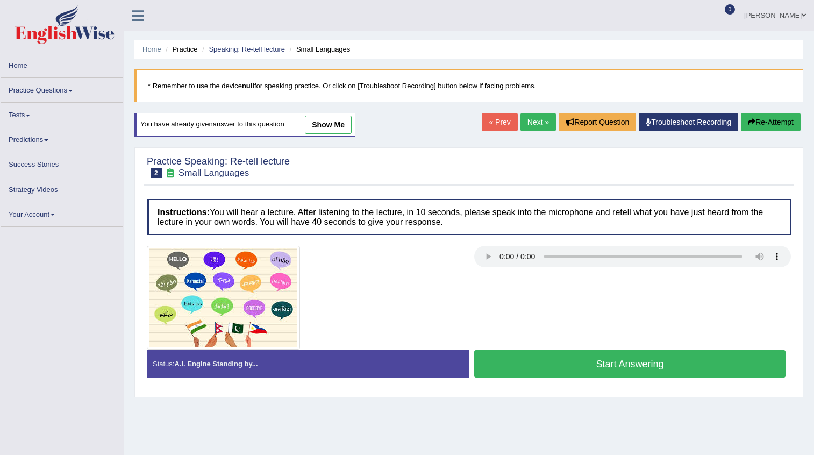 This screenshot has height=455, width=814. I want to click on small: Small Languages, so click(213, 173).